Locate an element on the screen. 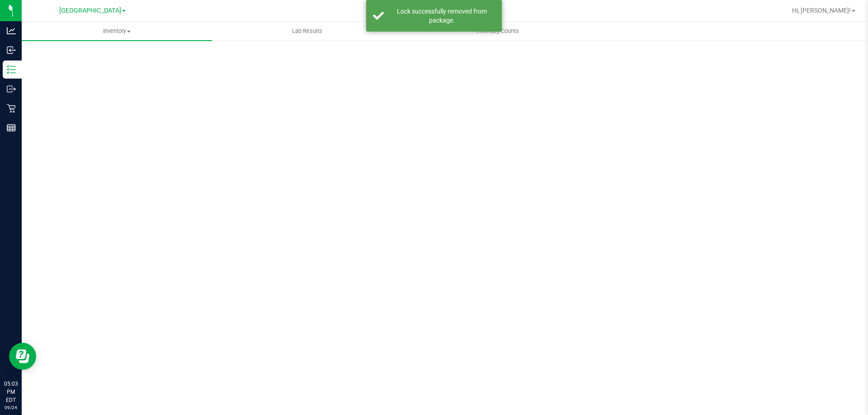 The image size is (868, 415). span: Lab Results is located at coordinates (307, 31).